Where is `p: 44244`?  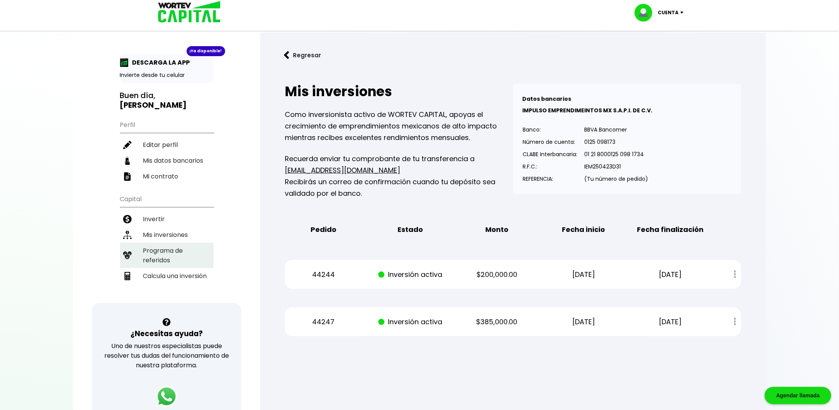 p: 44244 is located at coordinates (324, 275).